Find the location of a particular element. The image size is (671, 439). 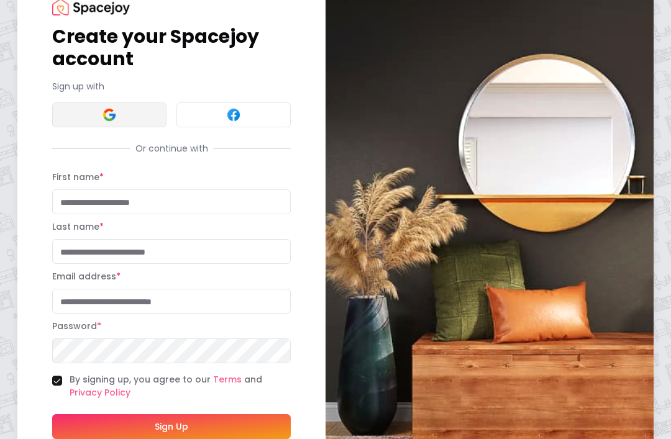

span: Or continue with is located at coordinates (171, 148).